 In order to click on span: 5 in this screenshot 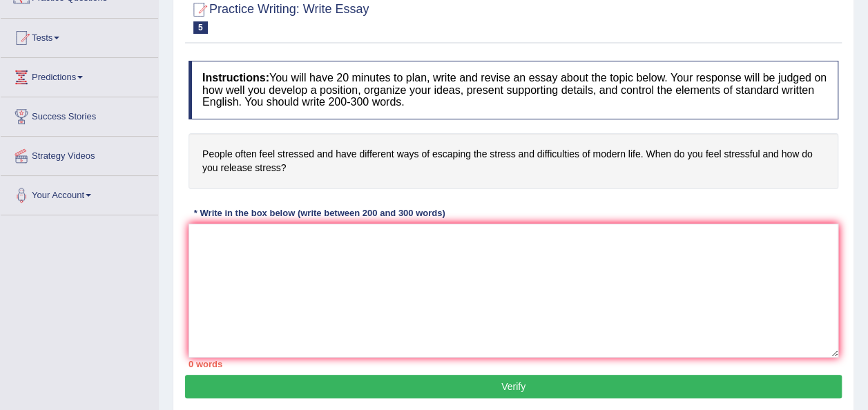, I will do `click(200, 27)`.